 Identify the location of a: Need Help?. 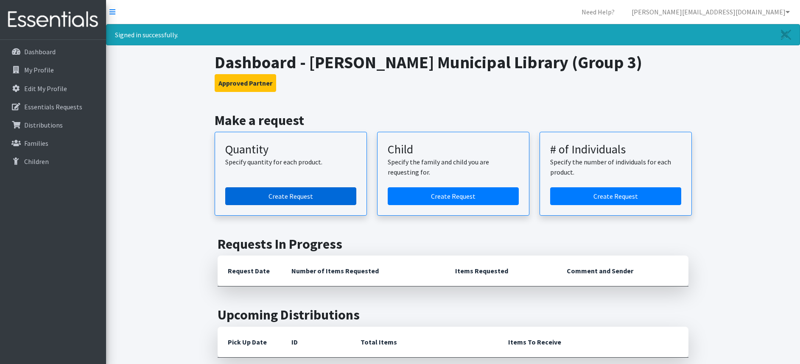
(598, 12).